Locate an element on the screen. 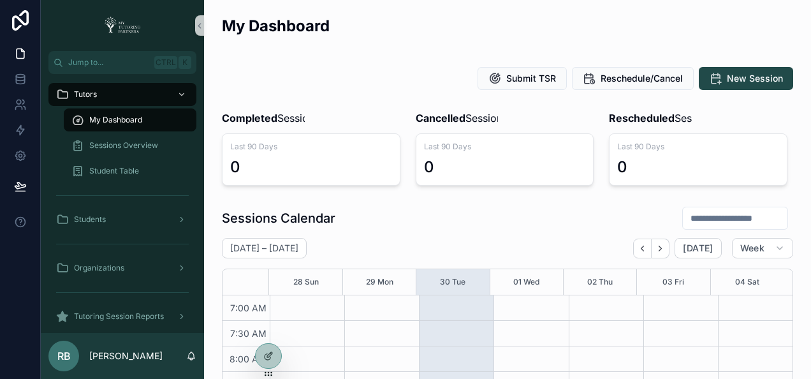 The image size is (811, 379). strong: Completed is located at coordinates (249, 118).